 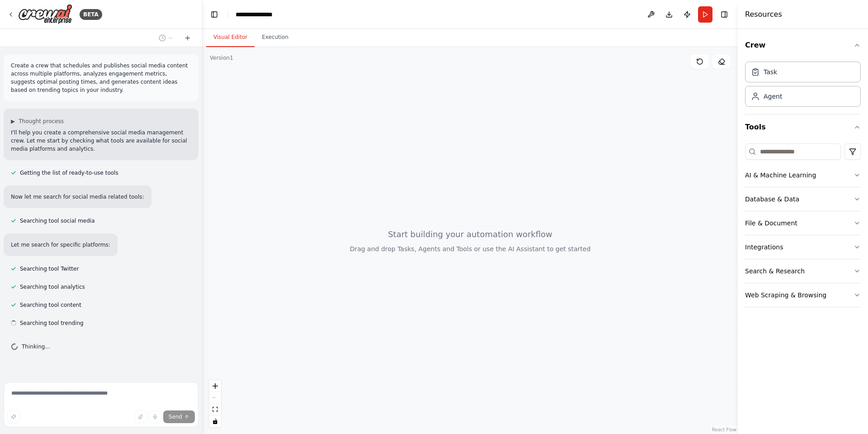 I want to click on button: File & Document, so click(x=803, y=223).